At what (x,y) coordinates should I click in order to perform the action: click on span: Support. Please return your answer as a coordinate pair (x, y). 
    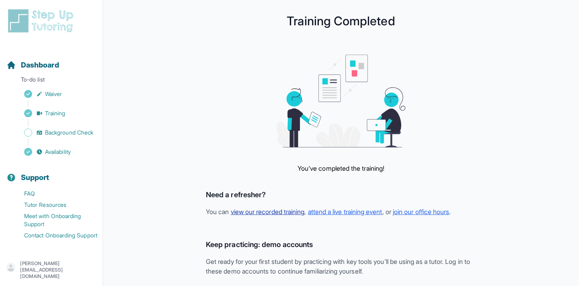
    Looking at the image, I should click on (35, 178).